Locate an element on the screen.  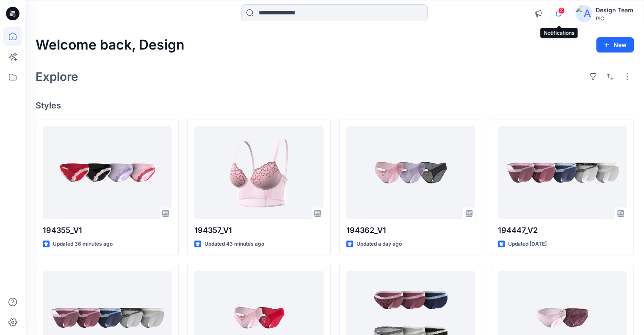
img: avatar is located at coordinates (584, 14).